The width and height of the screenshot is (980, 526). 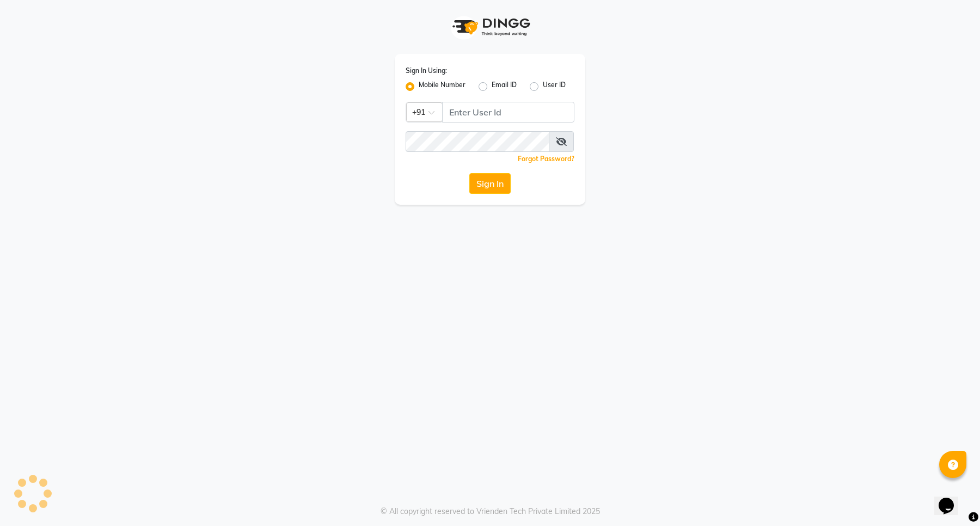 I want to click on label: Mobile Number, so click(x=442, y=86).